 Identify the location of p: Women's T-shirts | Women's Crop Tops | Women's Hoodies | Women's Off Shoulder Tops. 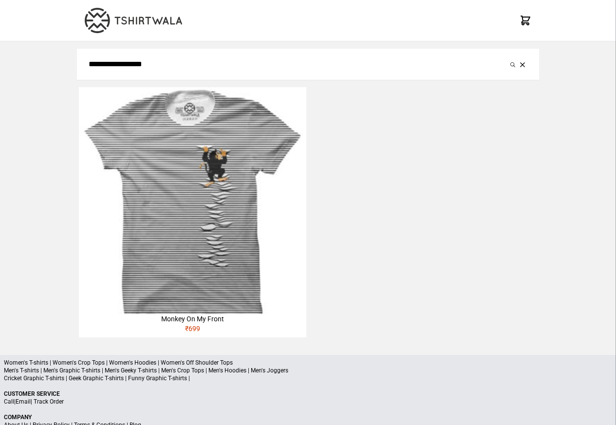
(308, 363).